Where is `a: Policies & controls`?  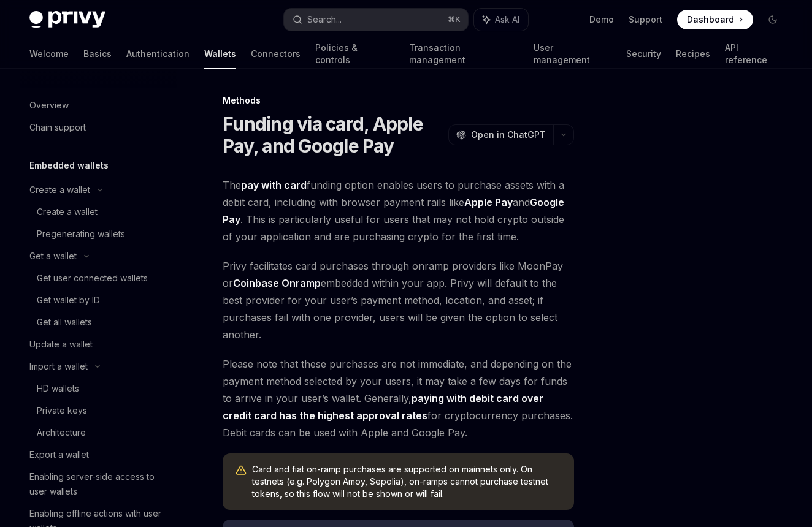 a: Policies & controls is located at coordinates (355, 54).